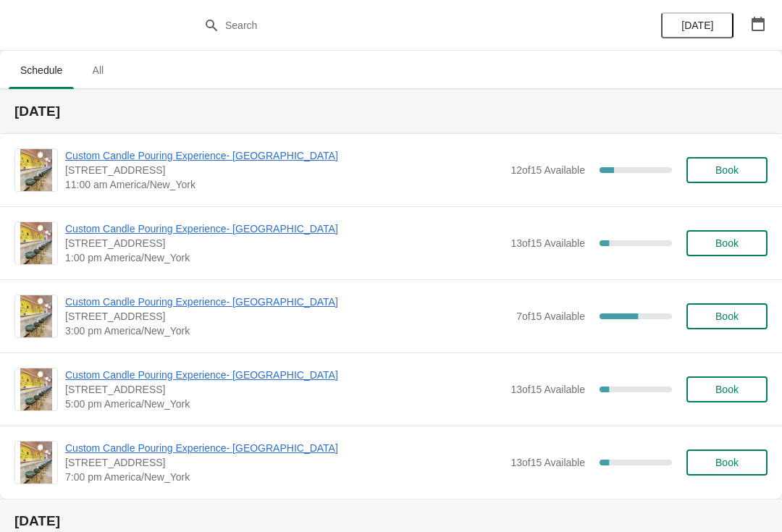 This screenshot has width=782, height=532. What do you see at coordinates (283, 403) in the screenshot?
I see `span: 5:00 pm America/New_York` at bounding box center [283, 403].